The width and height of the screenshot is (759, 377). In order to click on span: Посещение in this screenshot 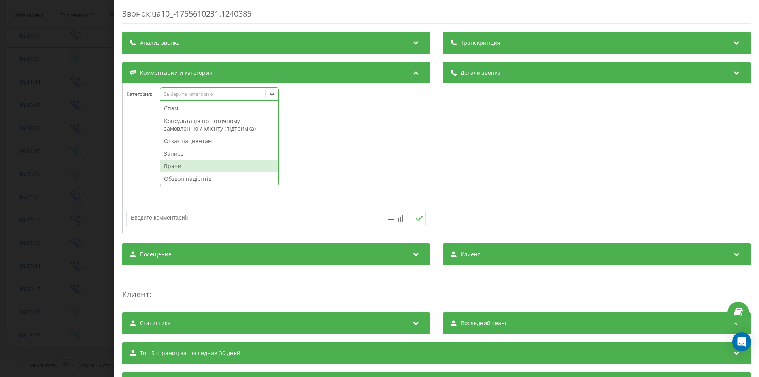, I will do `click(156, 254)`.